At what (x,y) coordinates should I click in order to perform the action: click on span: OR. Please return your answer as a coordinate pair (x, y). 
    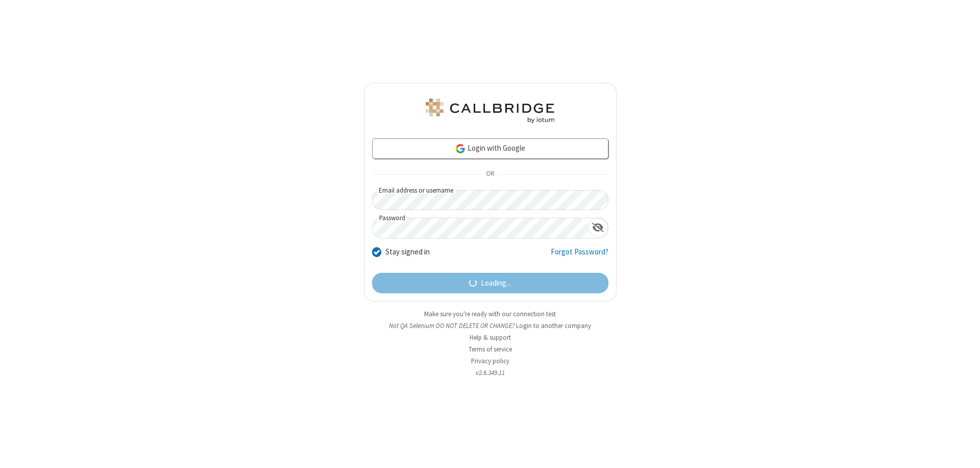
    Looking at the image, I should click on (490, 175).